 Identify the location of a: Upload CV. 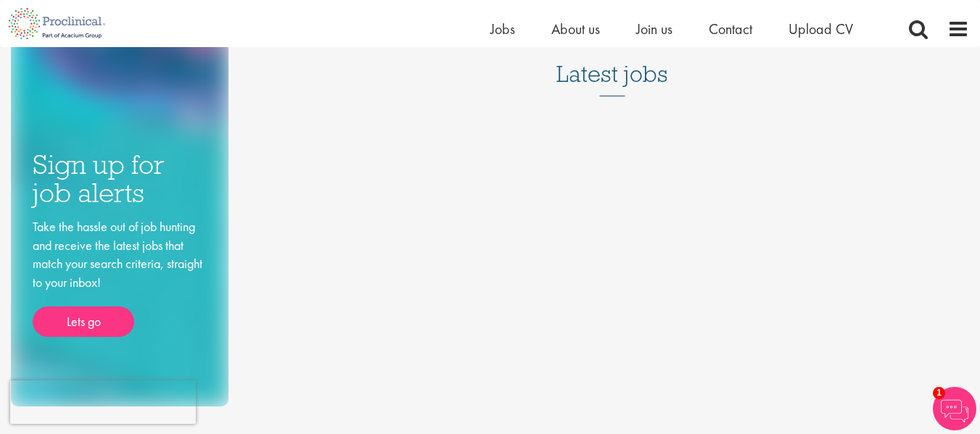
(820, 29).